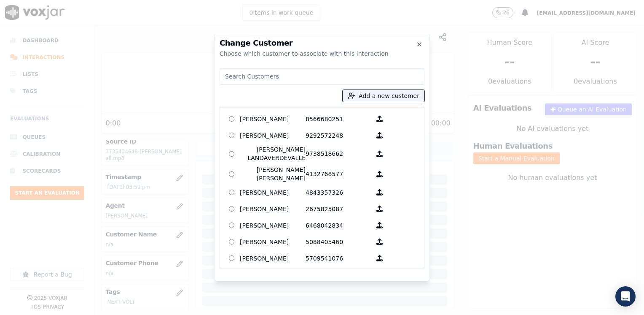 The width and height of the screenshot is (644, 315). I want to click on input: Search Customers, so click(322, 76).